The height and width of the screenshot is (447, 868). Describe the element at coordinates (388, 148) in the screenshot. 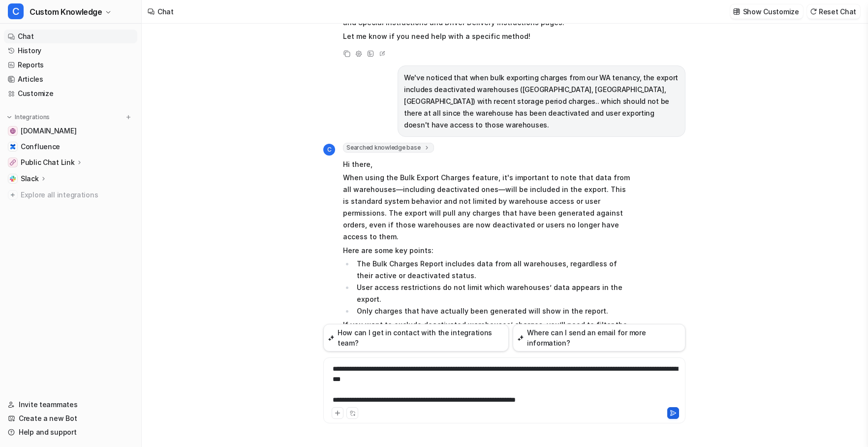

I see `span: Searched knowledge base` at that location.